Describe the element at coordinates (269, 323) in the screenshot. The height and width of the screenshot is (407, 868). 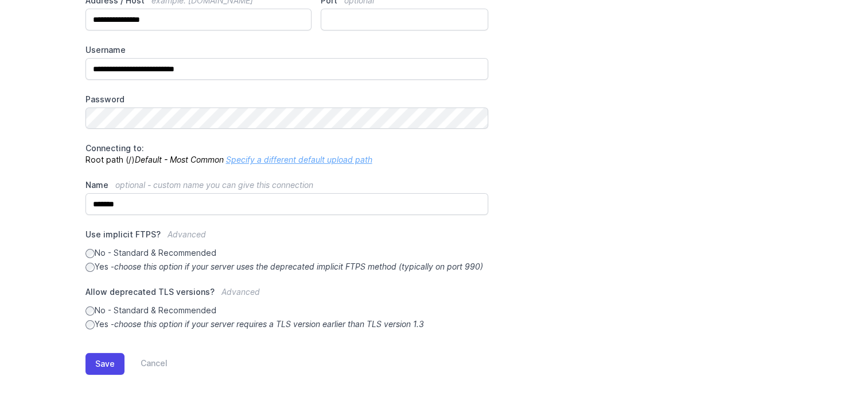
I see `i: choose this option if your server requires a TLS version earlier than TLS version 1.3` at that location.